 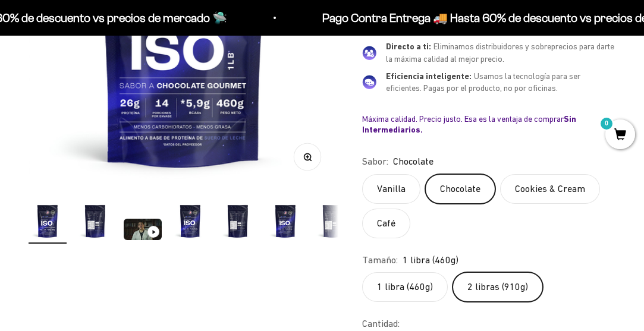 What do you see at coordinates (48, 223) in the screenshot?
I see `button: Ir al artículo 1` at bounding box center [48, 223].